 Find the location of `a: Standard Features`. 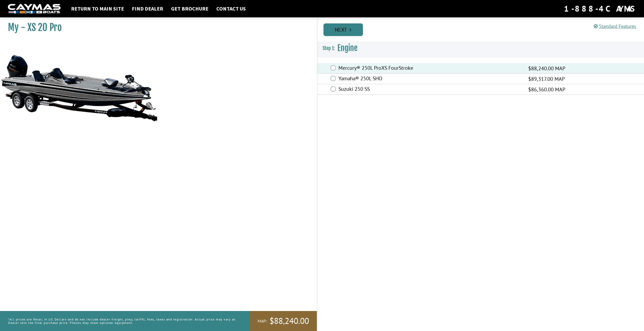

a: Standard Features is located at coordinates (615, 26).